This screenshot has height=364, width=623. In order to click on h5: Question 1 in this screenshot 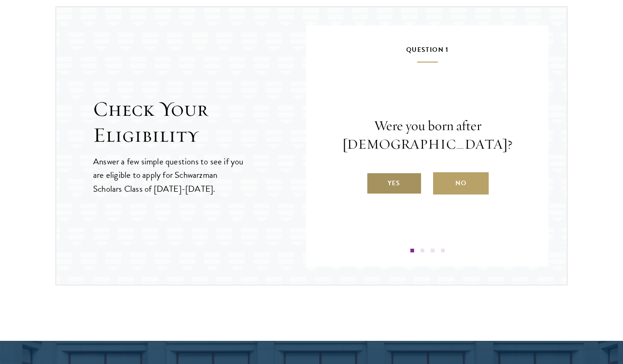, I will do `click(427, 53)`.